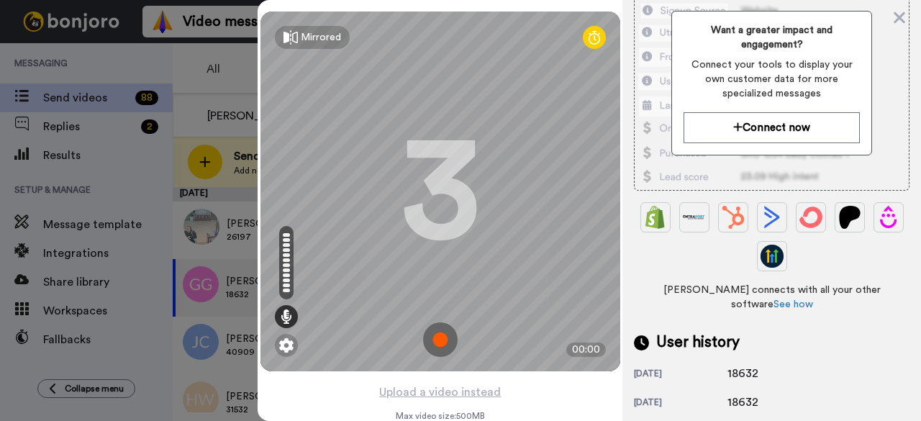 Image resolution: width=921 pixels, height=421 pixels. Describe the element at coordinates (586, 350) in the screenshot. I see `div: 00:00` at that location.